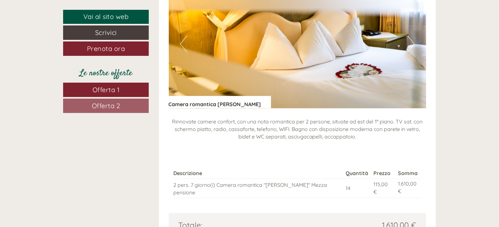 The image size is (499, 227). Describe the element at coordinates (411, 44) in the screenshot. I see `button: Next` at that location.